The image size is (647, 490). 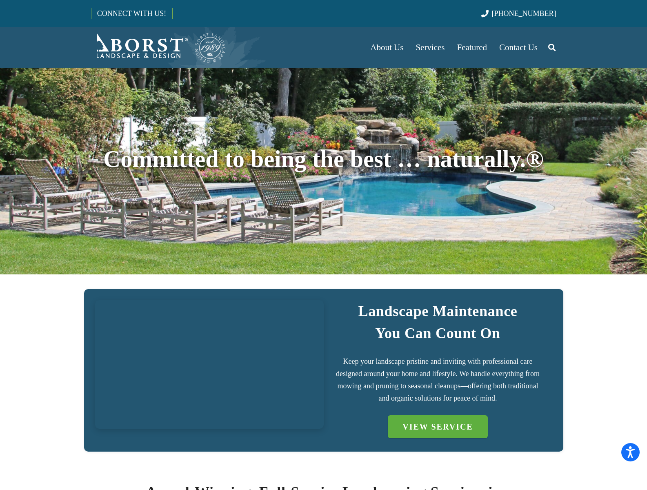 What do you see at coordinates (437, 379) in the screenshot?
I see `span: Keep your landscape pristine and inviting with professional care designed around your home and li...` at bounding box center [437, 379].